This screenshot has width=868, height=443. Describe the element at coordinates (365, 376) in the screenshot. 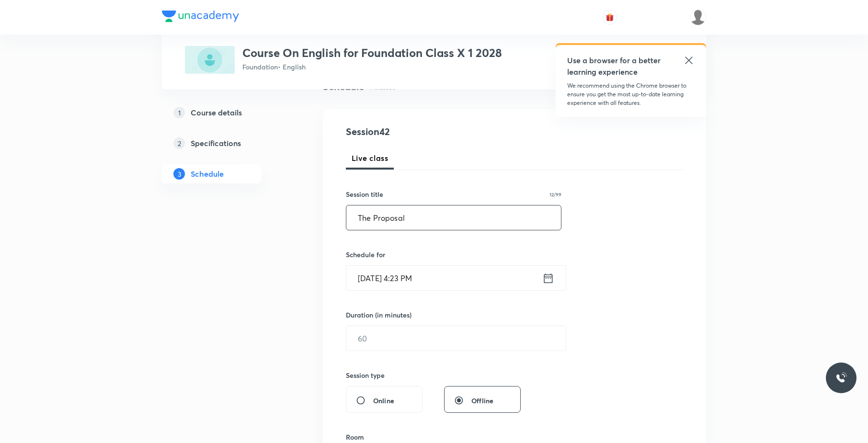

I see `h6: Session type` at that location.